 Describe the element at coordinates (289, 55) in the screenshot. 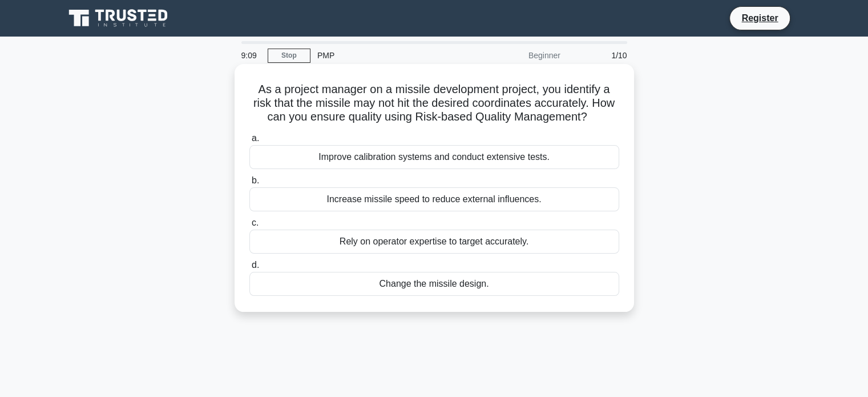

I see `a: Stop` at that location.